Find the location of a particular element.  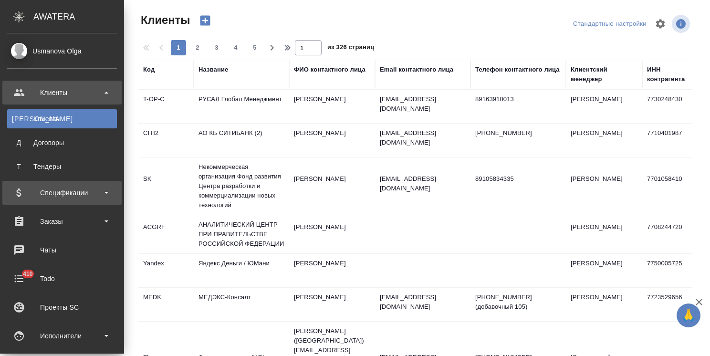

div: Спецификации is located at coordinates (62, 193).